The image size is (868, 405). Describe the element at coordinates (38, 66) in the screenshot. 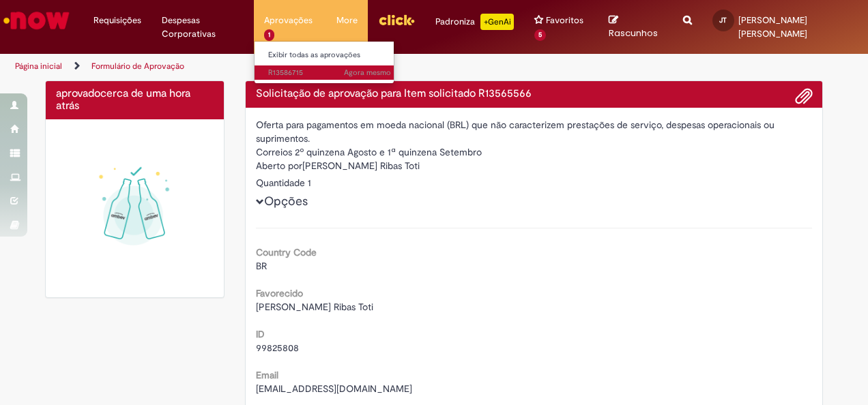

I see `a: Página inicial` at that location.